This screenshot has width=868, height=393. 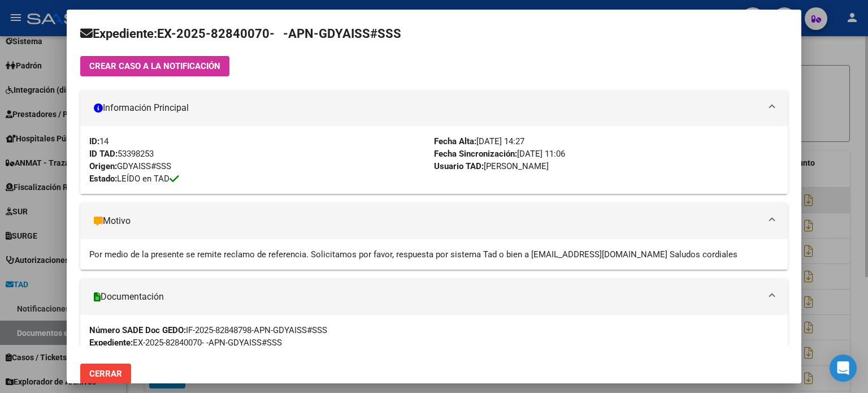 What do you see at coordinates (103, 167) in the screenshot?
I see `strong: Origen:` at bounding box center [103, 167].